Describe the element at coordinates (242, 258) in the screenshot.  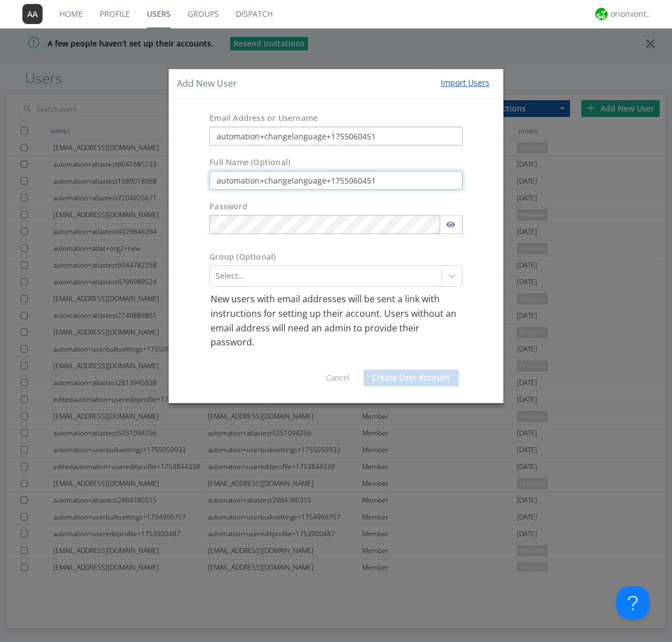
I see `label: Group (Optional)` at that location.